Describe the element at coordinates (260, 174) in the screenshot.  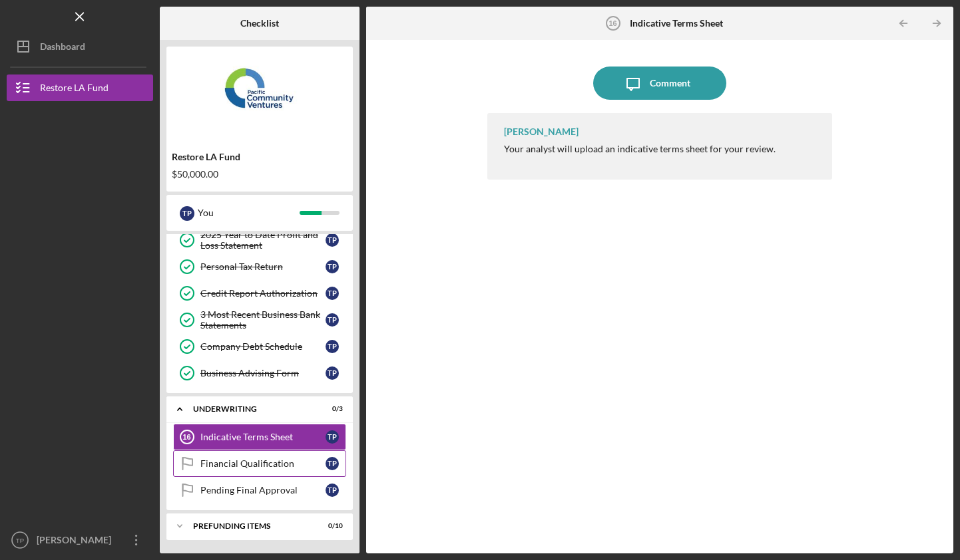
I see `div: $50,000.00` at that location.